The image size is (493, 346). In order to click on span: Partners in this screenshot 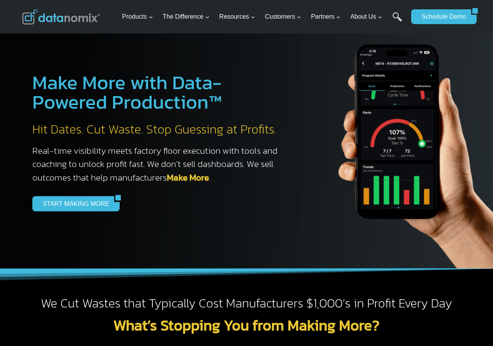, I will do `click(326, 17)`.